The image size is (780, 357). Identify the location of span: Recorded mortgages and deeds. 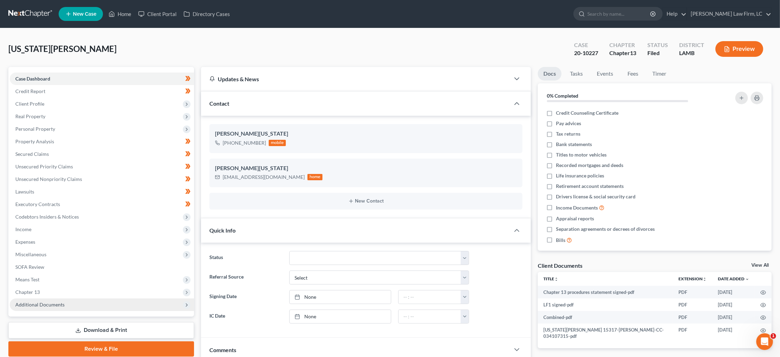
(589, 165).